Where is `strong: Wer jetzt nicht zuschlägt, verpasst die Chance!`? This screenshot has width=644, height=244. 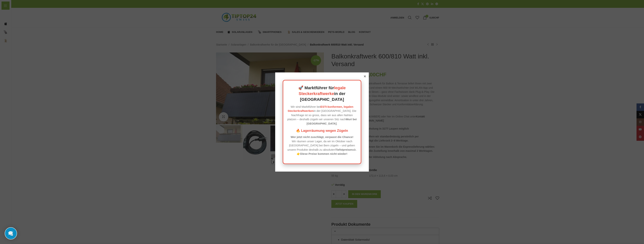 strong: Wer jetzt nicht zuschlägt, verpasst die Chance! is located at coordinates (322, 137).